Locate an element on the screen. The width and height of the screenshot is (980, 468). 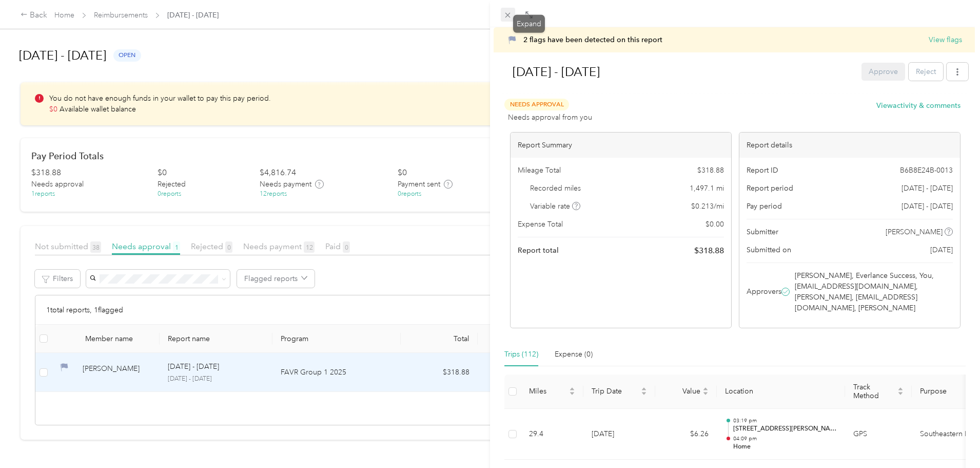
span: Trip Date is located at coordinates (616, 391).